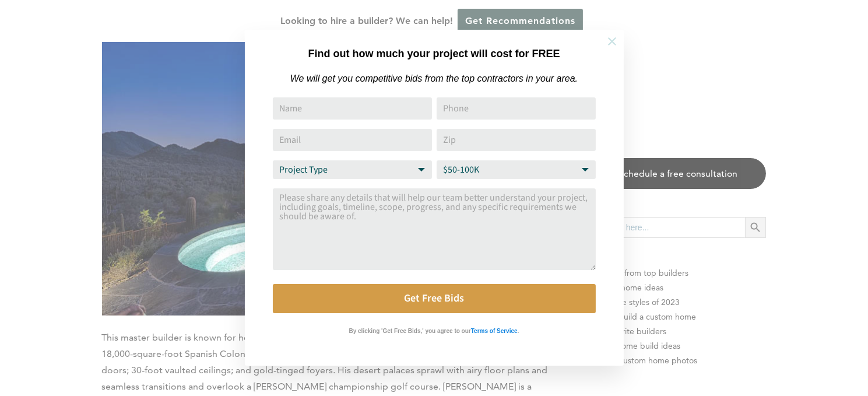 Image resolution: width=868 pixels, height=396 pixels. What do you see at coordinates (434, 298) in the screenshot?
I see `button: Get Free Bids` at bounding box center [434, 298].